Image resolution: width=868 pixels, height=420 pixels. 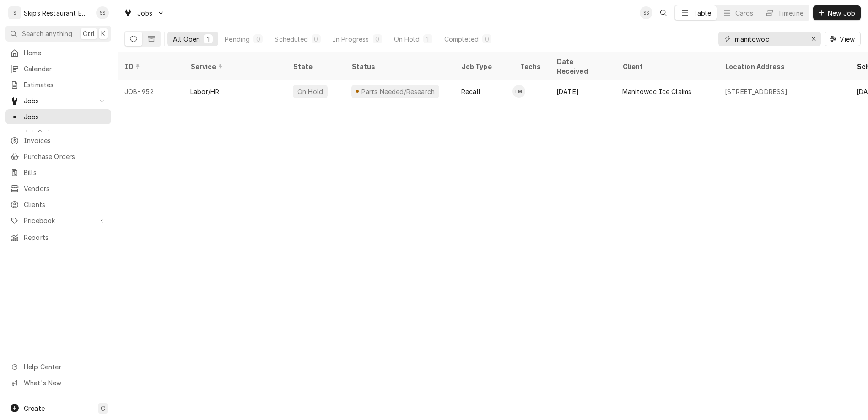 What do you see at coordinates (58, 221) in the screenshot?
I see `a: Go to Pricebook` at bounding box center [58, 221].